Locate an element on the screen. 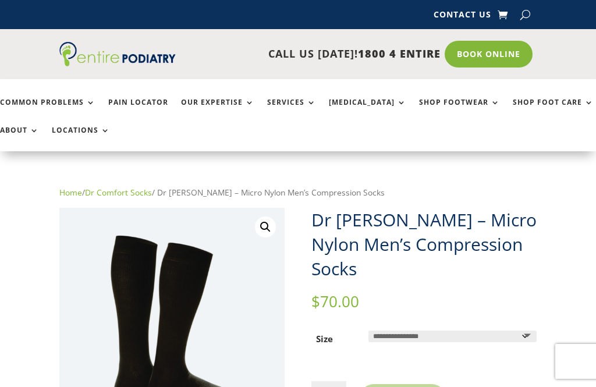 This screenshot has height=387, width=596. bdi: 70.00 is located at coordinates (335, 302).